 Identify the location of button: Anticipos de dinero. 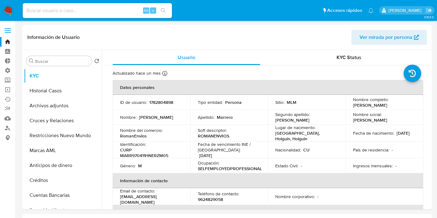
(63, 165).